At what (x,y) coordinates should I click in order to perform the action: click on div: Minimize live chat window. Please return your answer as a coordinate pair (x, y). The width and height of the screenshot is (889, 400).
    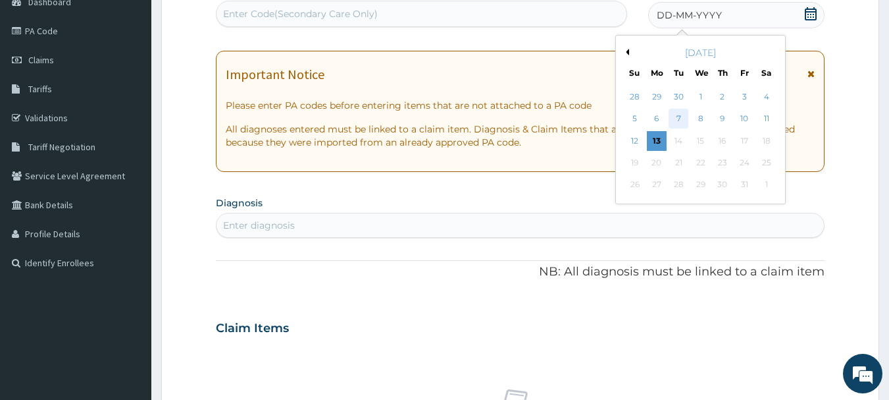
    Looking at the image, I should click on (232, 22).